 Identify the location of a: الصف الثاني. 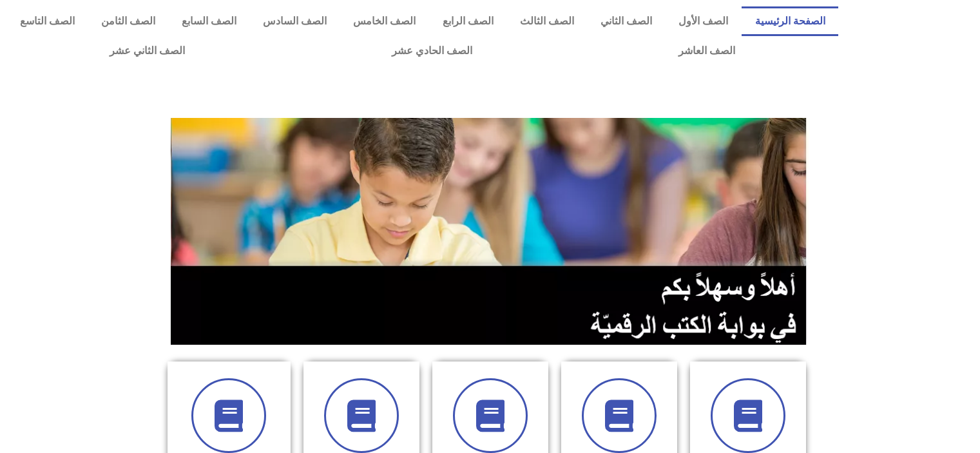
(626, 21).